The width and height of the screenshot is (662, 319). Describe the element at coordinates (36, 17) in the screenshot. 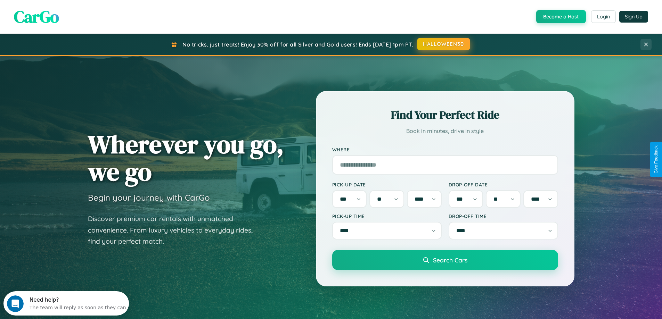

I see `span: CarGo` at that location.